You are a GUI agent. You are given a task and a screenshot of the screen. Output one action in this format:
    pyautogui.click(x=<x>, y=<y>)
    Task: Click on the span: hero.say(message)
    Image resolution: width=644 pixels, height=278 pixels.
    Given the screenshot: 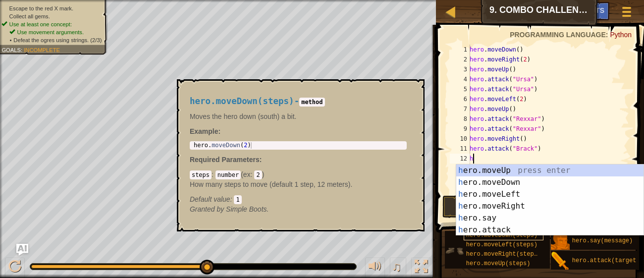 What is the action you would take?
    pyautogui.click(x=603, y=241)
    